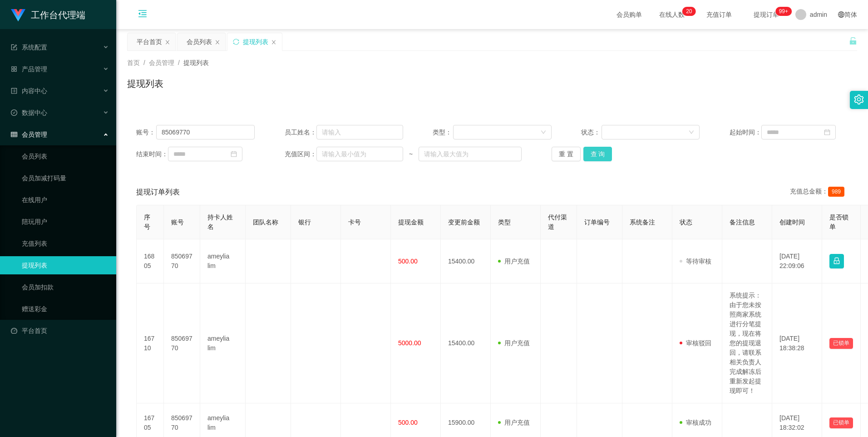  Describe the element at coordinates (147, 221) in the screenshot. I see `span: 序号` at that location.